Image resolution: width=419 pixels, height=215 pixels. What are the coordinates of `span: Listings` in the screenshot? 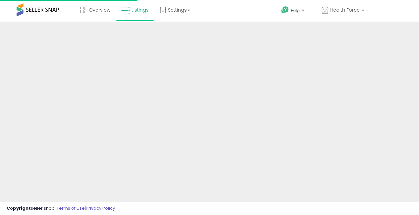 It's located at (140, 10).